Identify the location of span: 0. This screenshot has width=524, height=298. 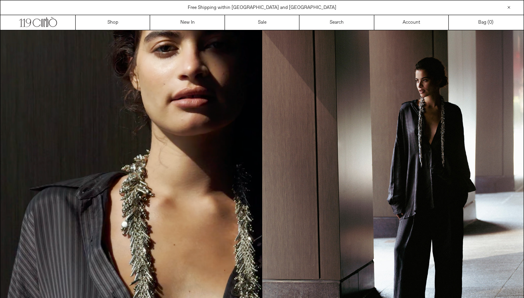
(490, 22).